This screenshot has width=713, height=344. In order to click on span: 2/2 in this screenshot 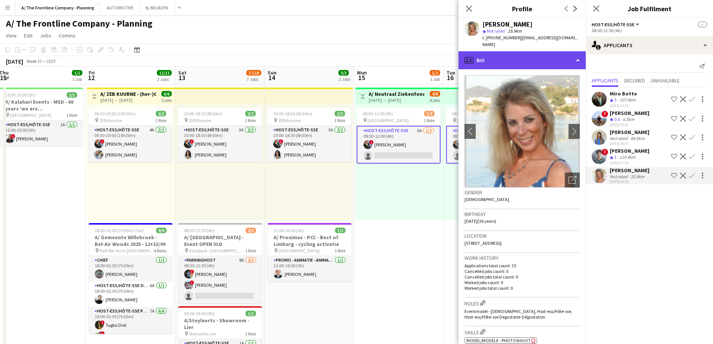, I will do `click(340, 113)`.